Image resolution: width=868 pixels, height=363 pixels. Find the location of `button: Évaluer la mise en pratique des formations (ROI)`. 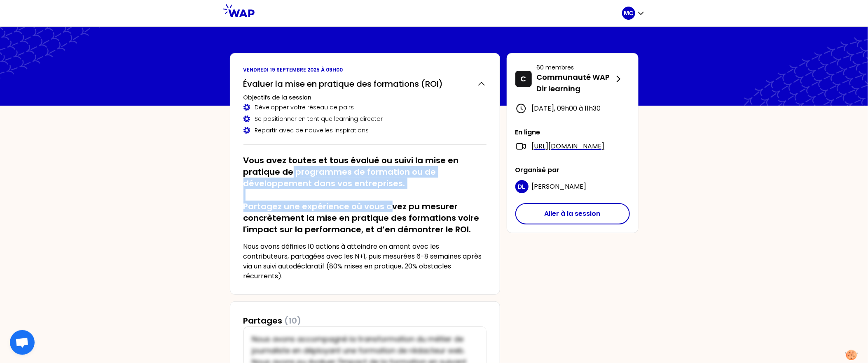

button: Évaluer la mise en pratique des formations (ROI) is located at coordinates (365, 84).